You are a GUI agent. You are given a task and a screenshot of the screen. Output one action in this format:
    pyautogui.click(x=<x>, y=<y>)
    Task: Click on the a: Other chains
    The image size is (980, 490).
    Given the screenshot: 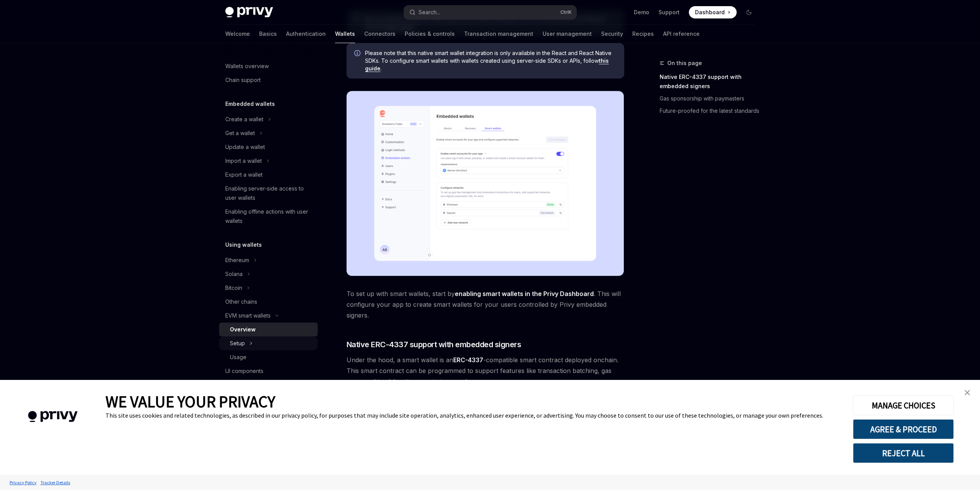 What is the action you would take?
    pyautogui.click(x=268, y=302)
    